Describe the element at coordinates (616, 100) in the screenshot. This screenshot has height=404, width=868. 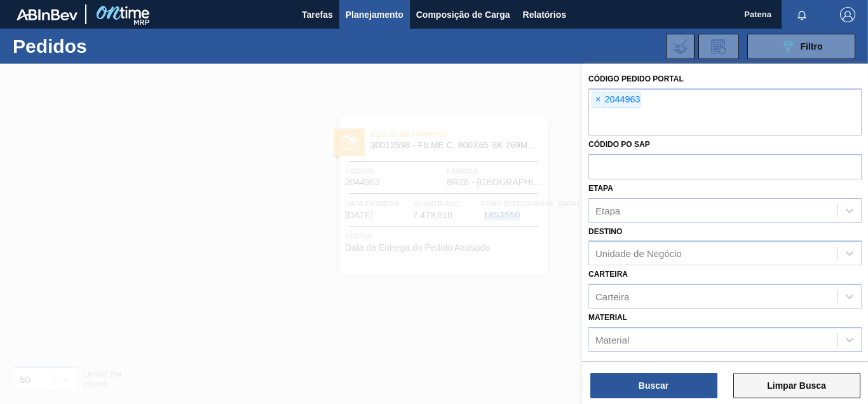
I see `div: 2044963` at that location.